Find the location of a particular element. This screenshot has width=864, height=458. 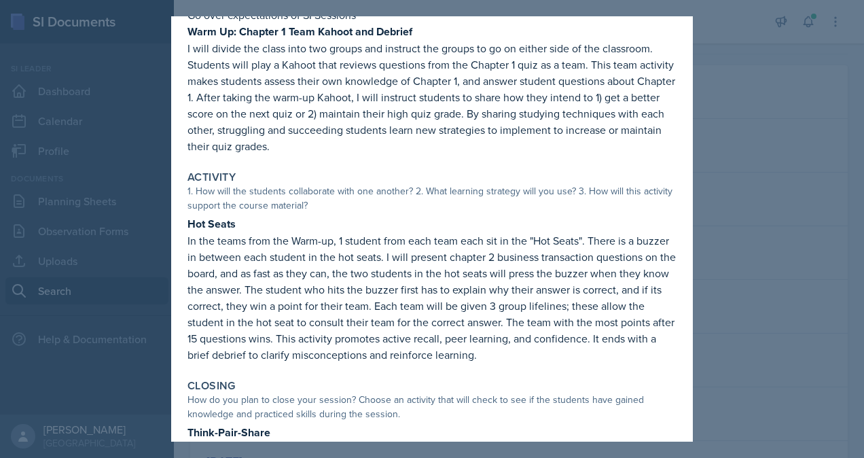

label: Closing is located at coordinates (211, 386).